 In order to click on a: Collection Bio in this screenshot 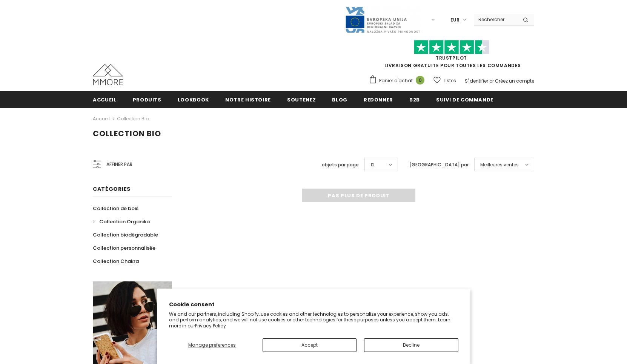, I will do `click(133, 118)`.